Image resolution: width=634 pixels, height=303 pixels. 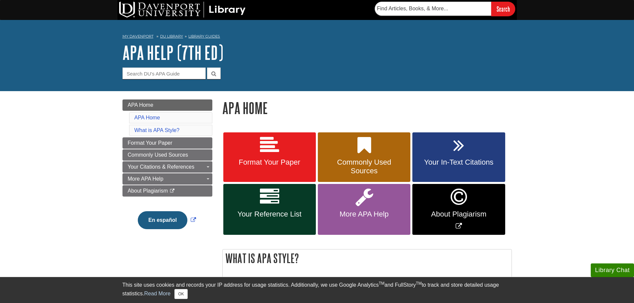 What do you see at coordinates (317, 37) in the screenshot?
I see `nav: breadcrumb` at bounding box center [317, 37].